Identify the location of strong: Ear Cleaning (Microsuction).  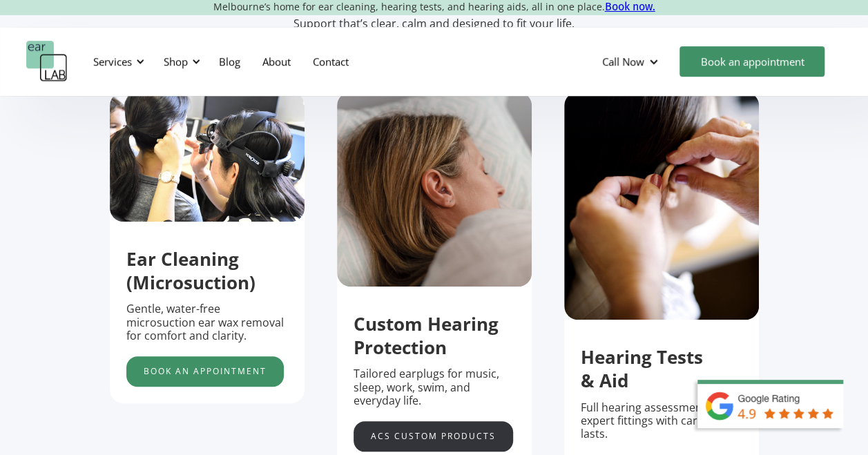
(190, 271).